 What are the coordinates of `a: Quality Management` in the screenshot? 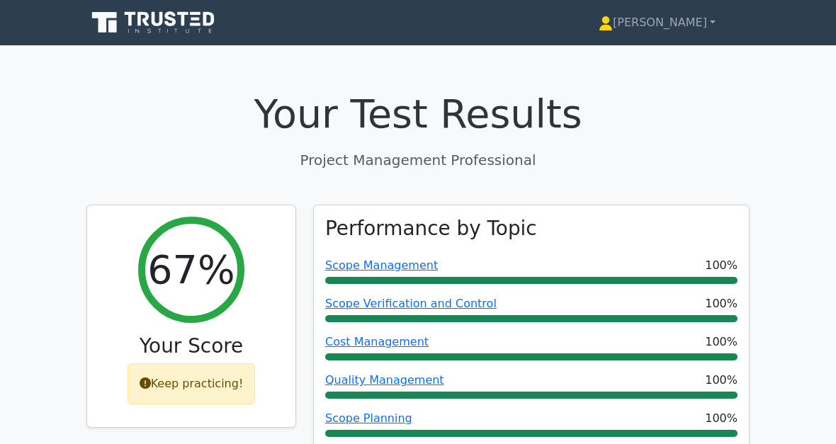 It's located at (385, 380).